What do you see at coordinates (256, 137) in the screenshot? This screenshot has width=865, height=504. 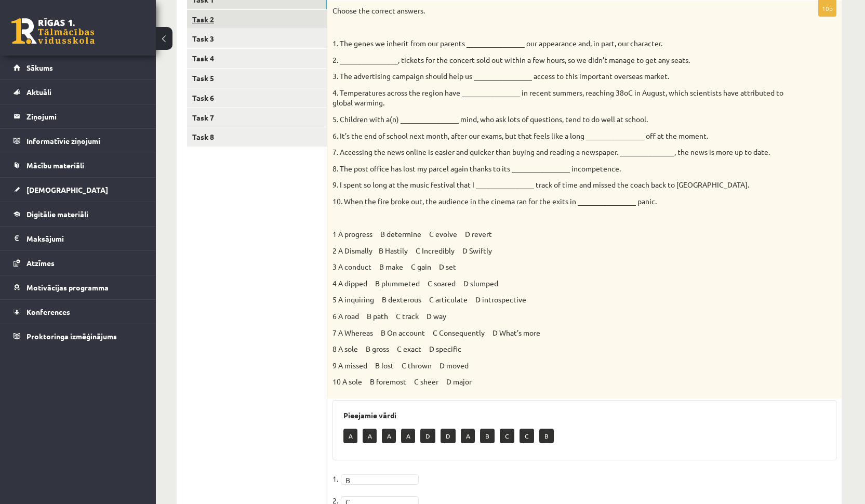 I see `a: Task 8` at bounding box center [256, 137].